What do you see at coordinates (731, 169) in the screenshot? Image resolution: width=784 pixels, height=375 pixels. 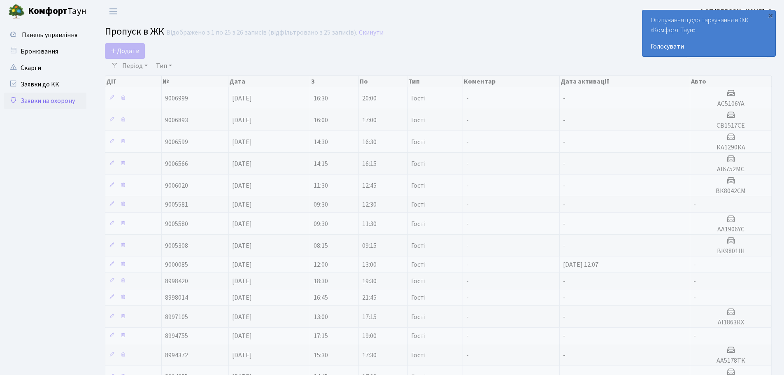 I see `h5: АІ6752МС` at bounding box center [731, 169].